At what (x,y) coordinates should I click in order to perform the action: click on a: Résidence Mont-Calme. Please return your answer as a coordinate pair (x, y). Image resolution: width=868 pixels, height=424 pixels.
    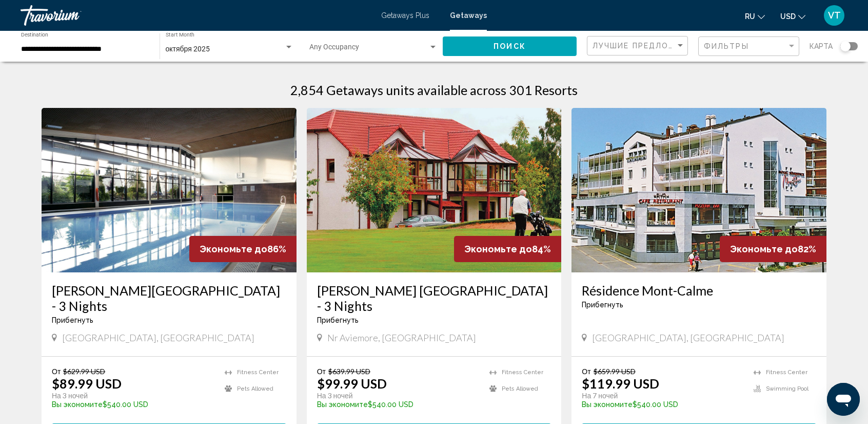
    Looking at the image, I should click on (699, 291).